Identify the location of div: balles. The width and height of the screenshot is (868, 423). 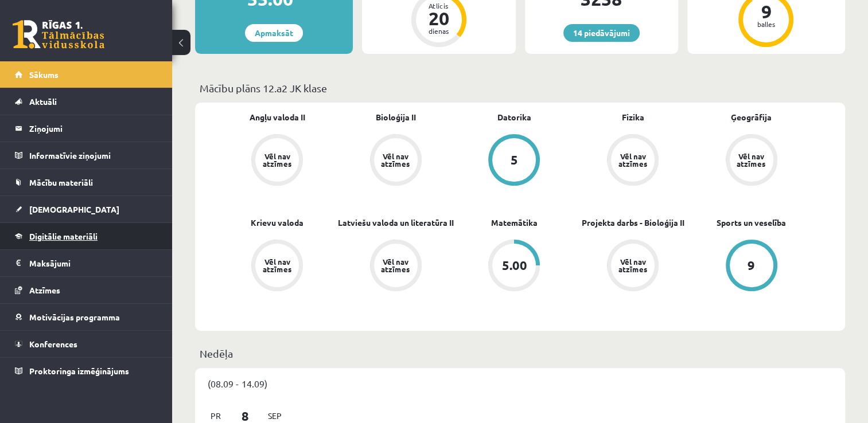
(766, 24).